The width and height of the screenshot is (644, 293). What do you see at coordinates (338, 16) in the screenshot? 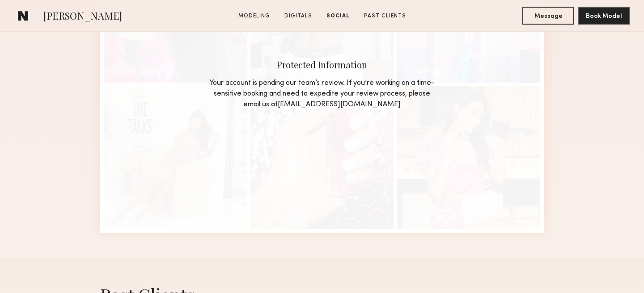
I see `a: Social` at bounding box center [338, 16].